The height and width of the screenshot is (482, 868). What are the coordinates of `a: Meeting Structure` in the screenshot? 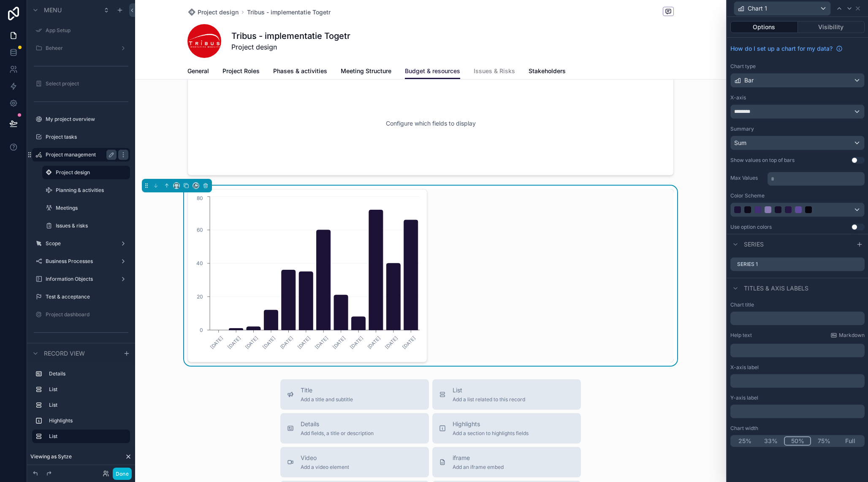 It's located at (366, 72).